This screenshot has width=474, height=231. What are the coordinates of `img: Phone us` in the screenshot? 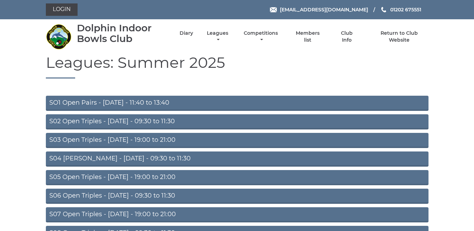 It's located at (384, 10).